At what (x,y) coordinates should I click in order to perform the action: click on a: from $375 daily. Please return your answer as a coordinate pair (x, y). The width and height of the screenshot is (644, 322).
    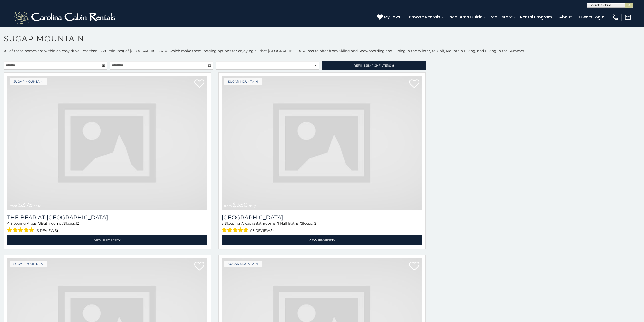
    Looking at the image, I should click on (107, 143).